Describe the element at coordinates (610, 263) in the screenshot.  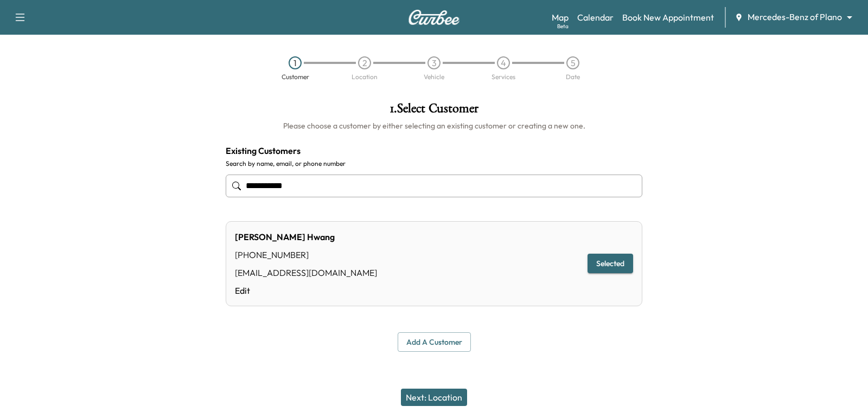
I see `button: Selected` at that location.